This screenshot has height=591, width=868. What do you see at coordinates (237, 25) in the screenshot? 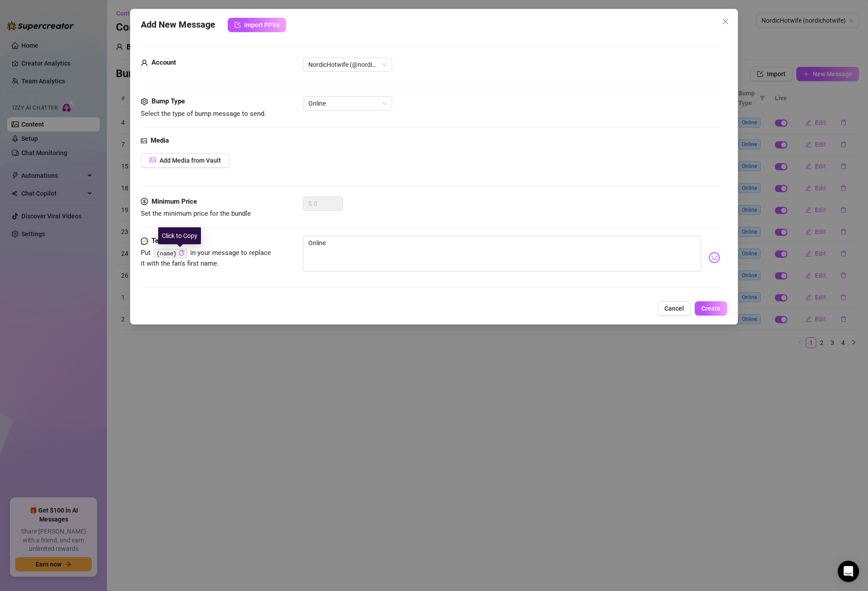
I see `span: import` at bounding box center [237, 25].